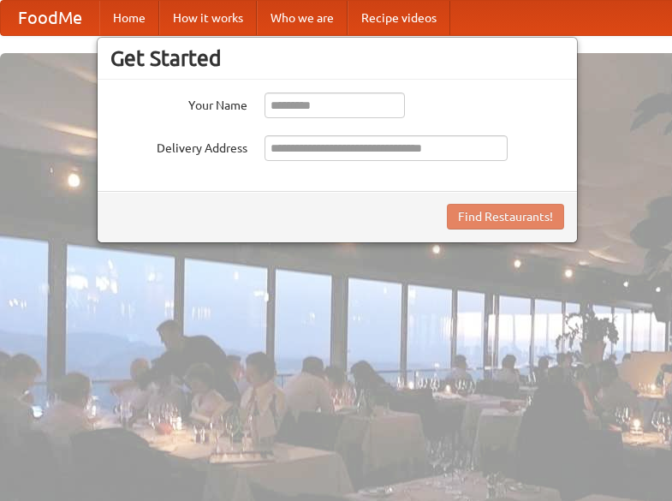 Image resolution: width=672 pixels, height=501 pixels. Describe the element at coordinates (399, 18) in the screenshot. I see `a: Recipe videos` at that location.